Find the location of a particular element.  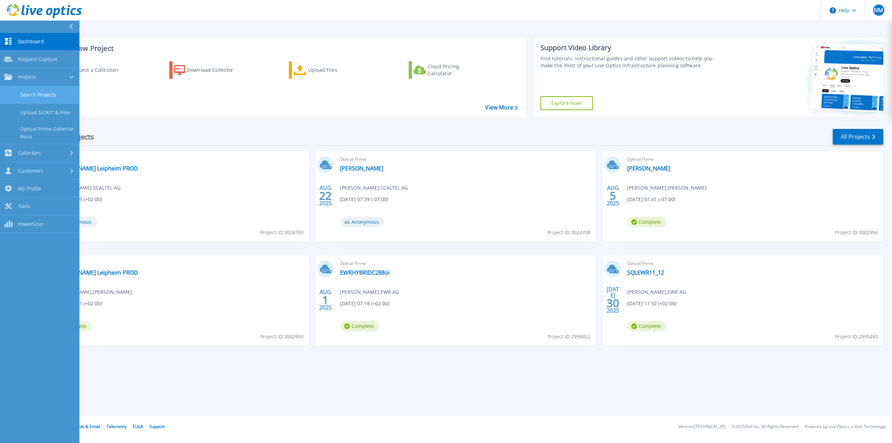

span: Collectors is located at coordinates (30, 153).